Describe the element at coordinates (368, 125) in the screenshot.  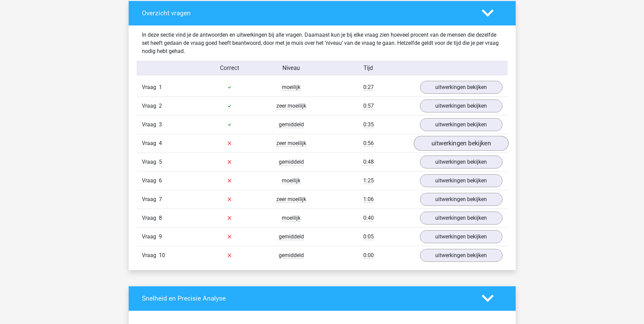
I see `span: 0:35` at that location.